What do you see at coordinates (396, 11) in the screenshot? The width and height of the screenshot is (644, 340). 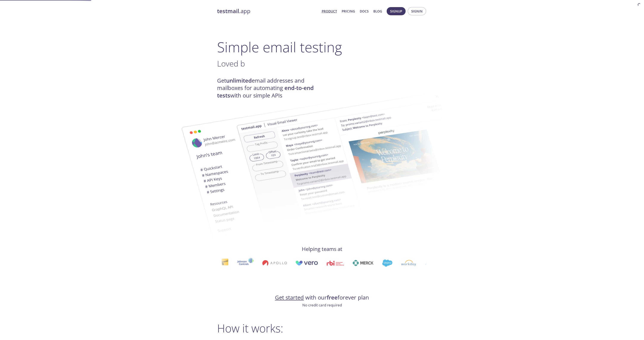 I see `button: Signup` at bounding box center [396, 11].